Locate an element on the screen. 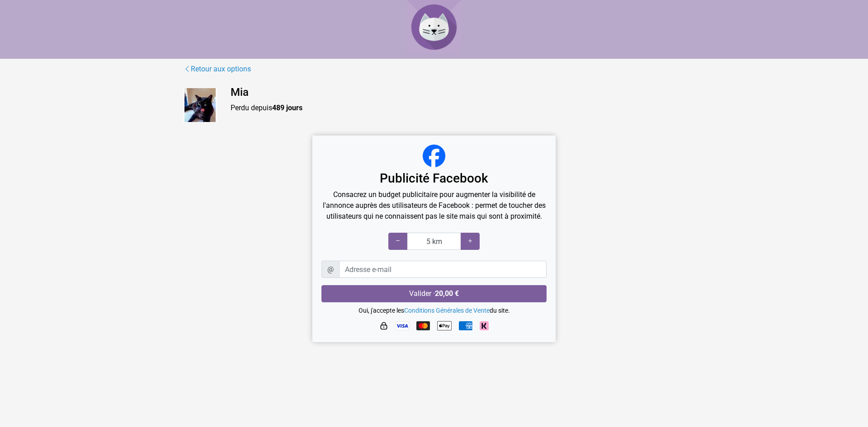 Image resolution: width=868 pixels, height=427 pixels. h4: Mia is located at coordinates (457, 92).